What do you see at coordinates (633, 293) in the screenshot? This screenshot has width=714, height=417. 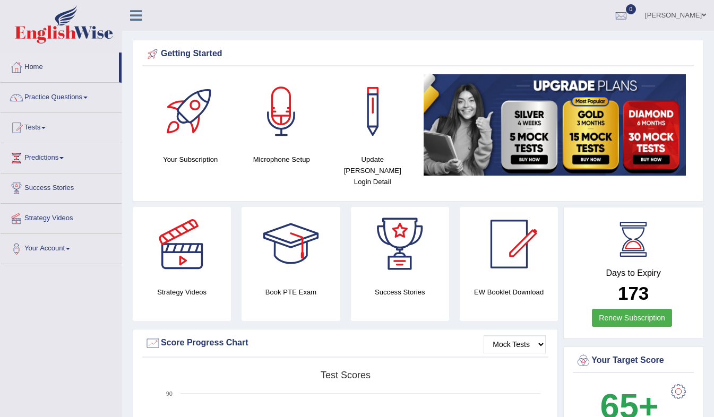 I see `b: 173` at bounding box center [633, 293].